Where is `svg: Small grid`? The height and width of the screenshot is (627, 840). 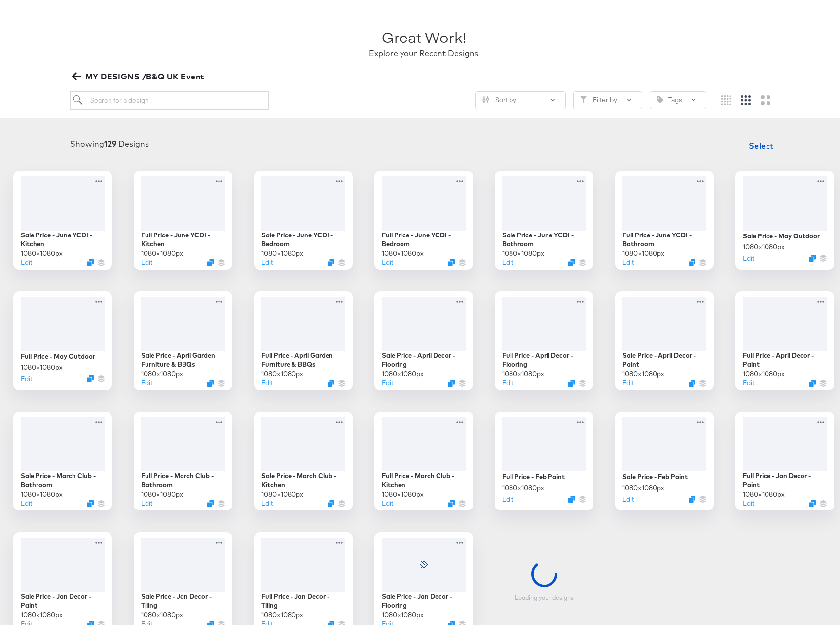 svg: Small grid is located at coordinates (726, 98).